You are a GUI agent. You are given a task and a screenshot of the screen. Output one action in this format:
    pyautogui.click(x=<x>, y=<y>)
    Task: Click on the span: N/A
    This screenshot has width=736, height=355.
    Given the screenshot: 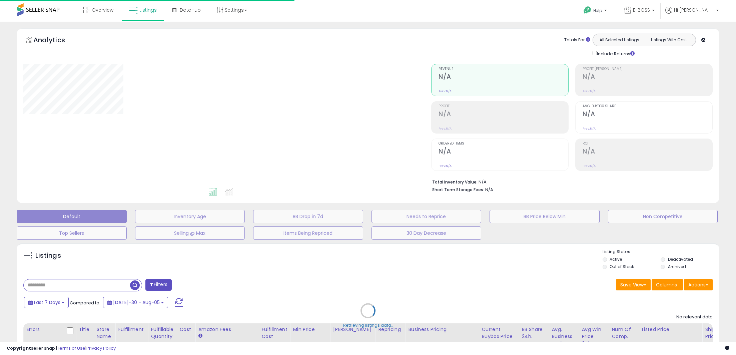 What is the action you would take?
    pyautogui.click(x=489, y=190)
    